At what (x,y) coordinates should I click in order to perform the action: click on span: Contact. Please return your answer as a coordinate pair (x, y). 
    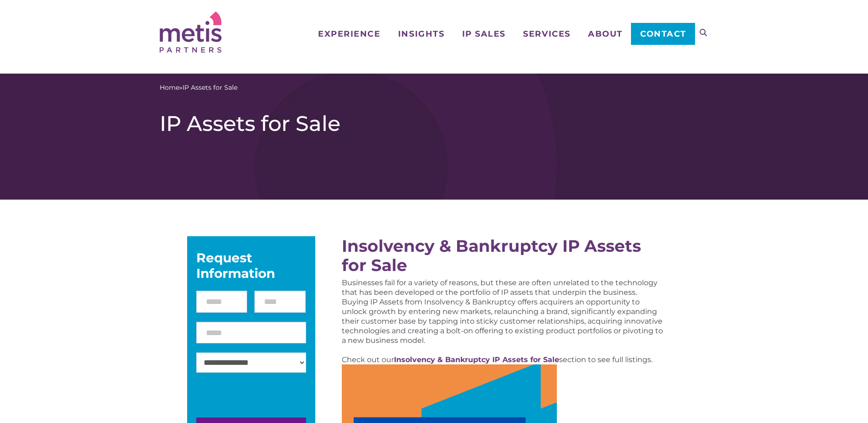
    Looking at the image, I should click on (663, 34).